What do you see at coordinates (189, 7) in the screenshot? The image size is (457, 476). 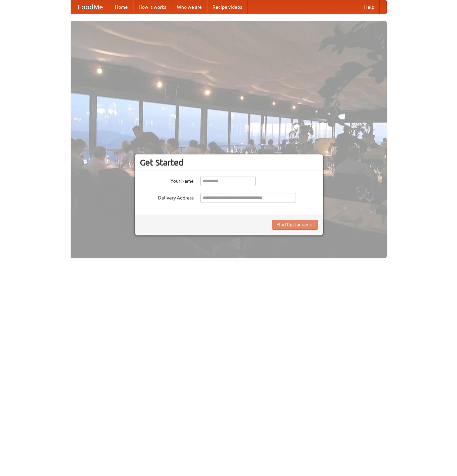 I see `a: Who we are` at bounding box center [189, 7].